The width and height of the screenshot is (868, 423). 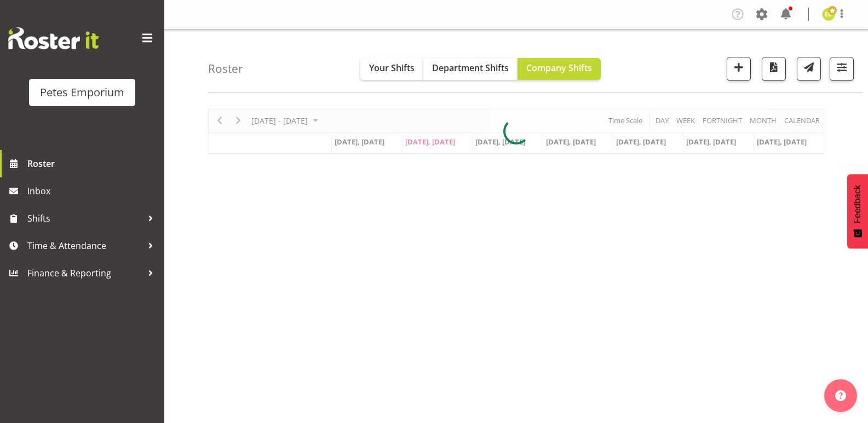 I want to click on button: Department Shifts, so click(x=470, y=69).